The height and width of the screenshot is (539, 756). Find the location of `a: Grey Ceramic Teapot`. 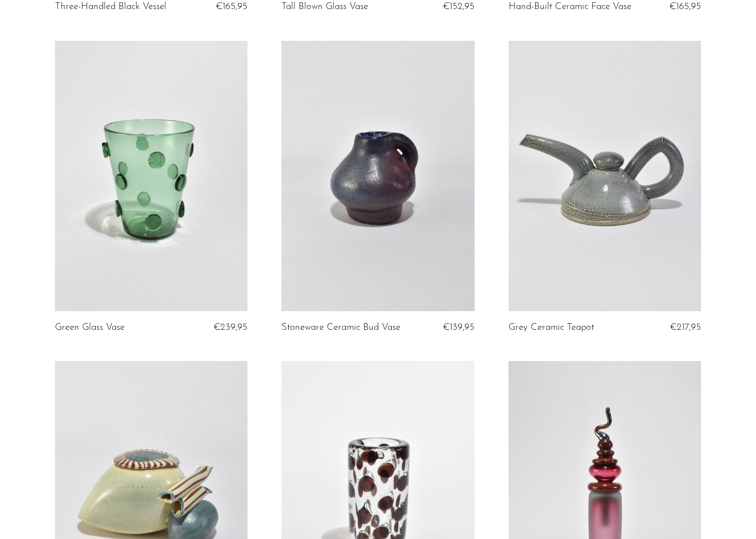

a: Grey Ceramic Teapot is located at coordinates (551, 327).